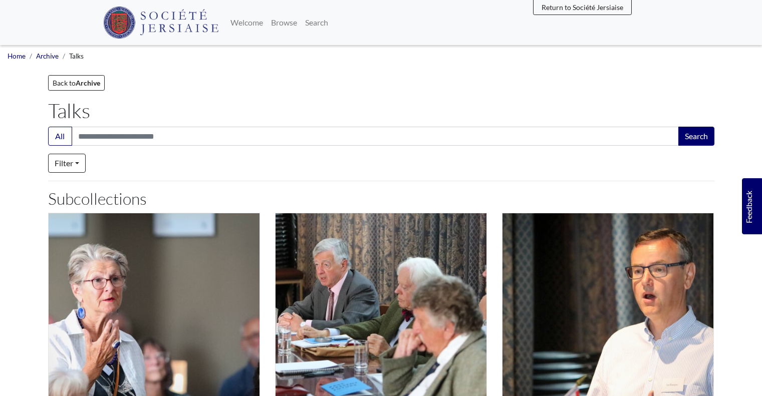 The width and height of the screenshot is (762, 396). I want to click on strong: Archive, so click(88, 83).